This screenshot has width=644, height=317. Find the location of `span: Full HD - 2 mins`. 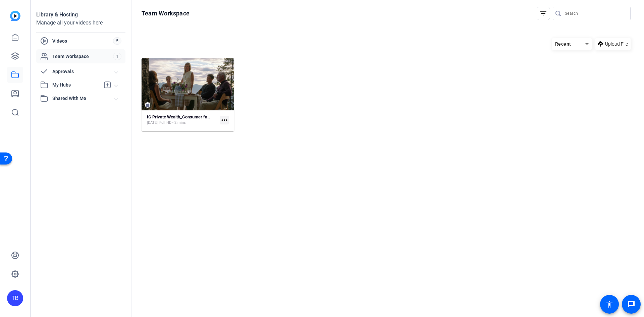

span: Full HD - 2 mins is located at coordinates (172, 123).